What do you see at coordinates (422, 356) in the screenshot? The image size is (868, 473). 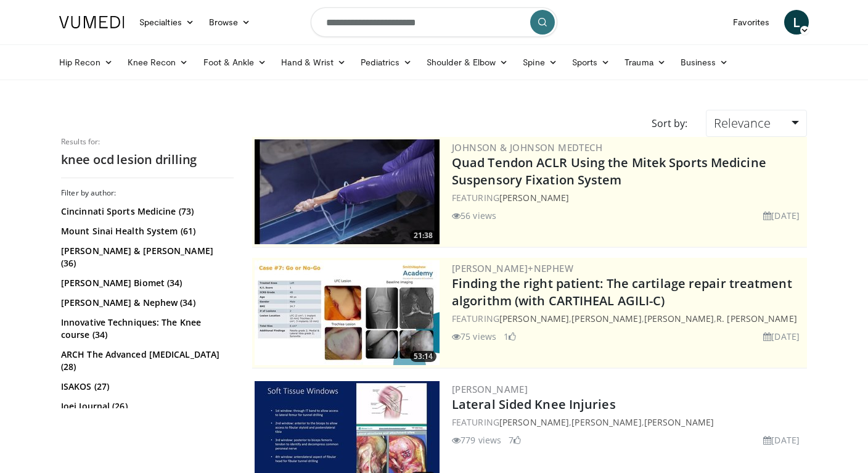 I see `span: 53:14` at bounding box center [422, 356].